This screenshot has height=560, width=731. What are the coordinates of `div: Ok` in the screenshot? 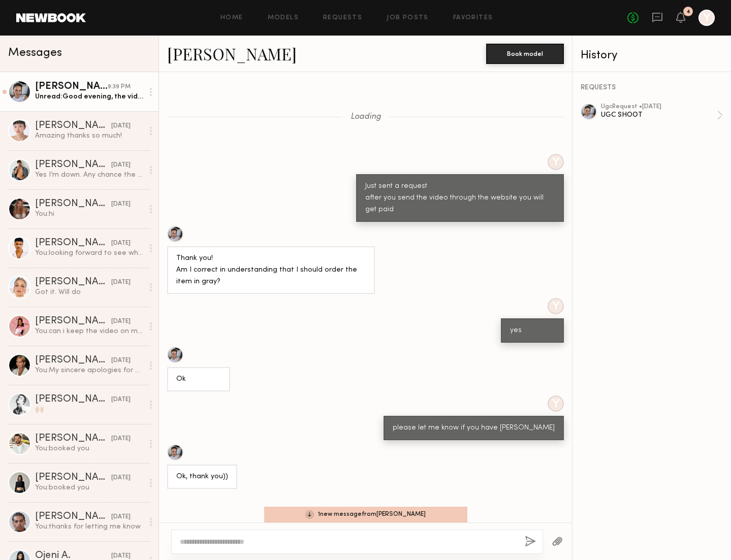 It's located at (198, 379).